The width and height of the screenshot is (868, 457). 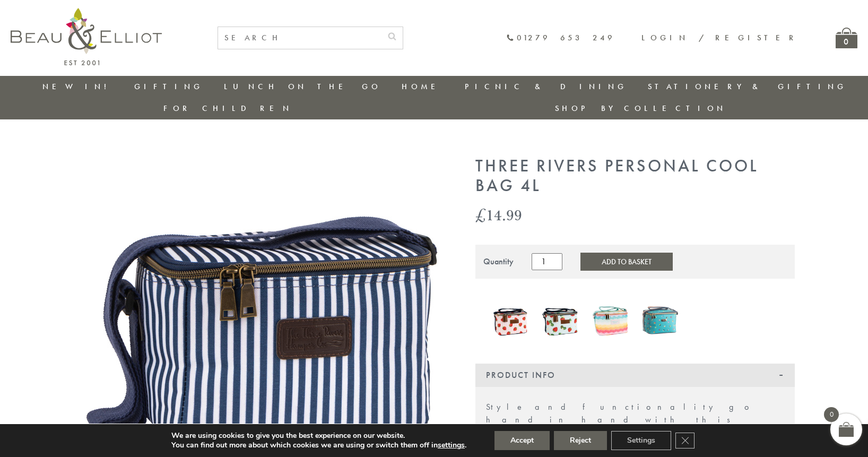 I want to click on a: Strawberries & Cream Aqua Insulated Personal Cool Bag 4L, so click(x=561, y=321).